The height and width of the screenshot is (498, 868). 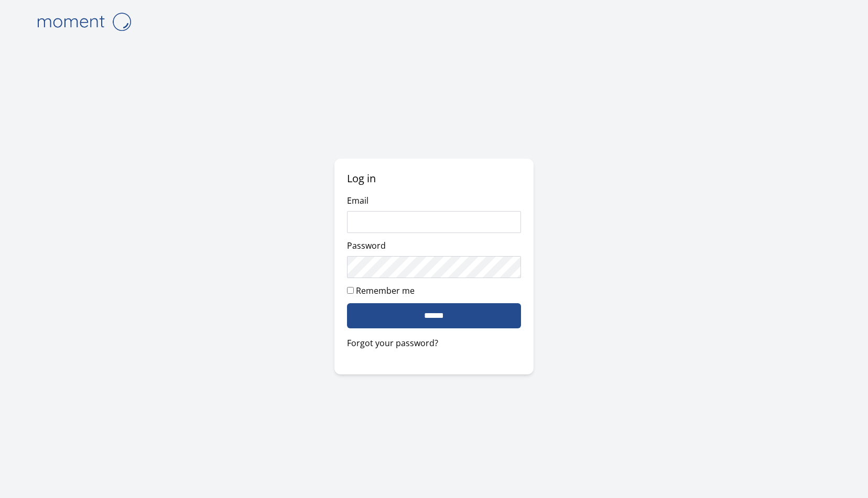 I want to click on label: Email, so click(x=358, y=200).